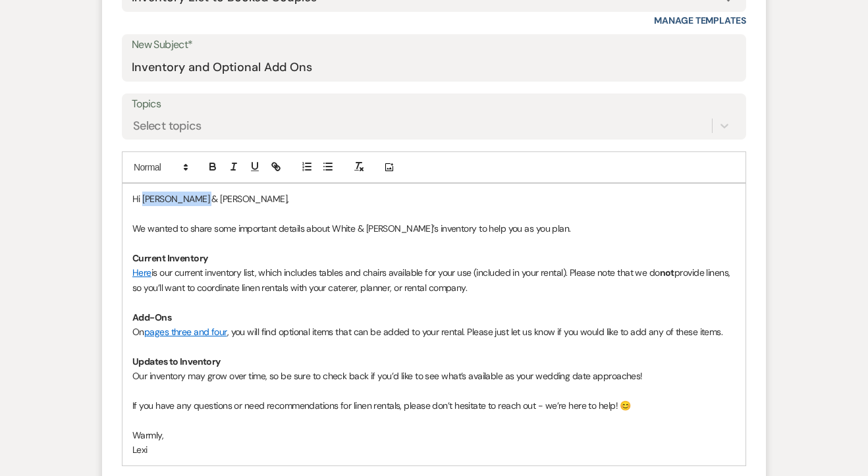 The image size is (868, 476). I want to click on p: Warmly,, so click(434, 435).